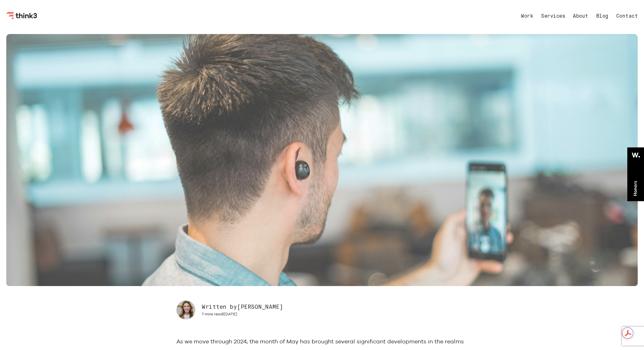 Image resolution: width=644 pixels, height=350 pixels. Describe the element at coordinates (580, 16) in the screenshot. I see `a: About` at that location.